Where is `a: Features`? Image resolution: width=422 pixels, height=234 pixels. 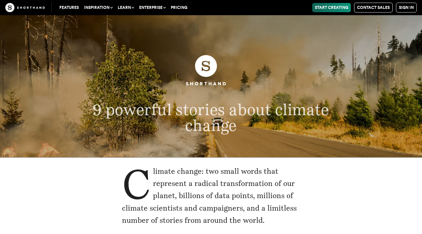 a: Features is located at coordinates (69, 8).